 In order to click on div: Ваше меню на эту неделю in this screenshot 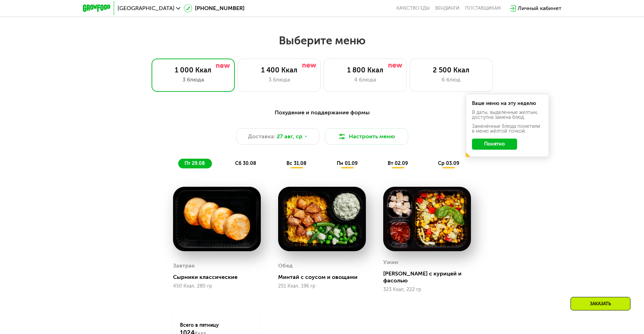, I will do `click(507, 104)`.